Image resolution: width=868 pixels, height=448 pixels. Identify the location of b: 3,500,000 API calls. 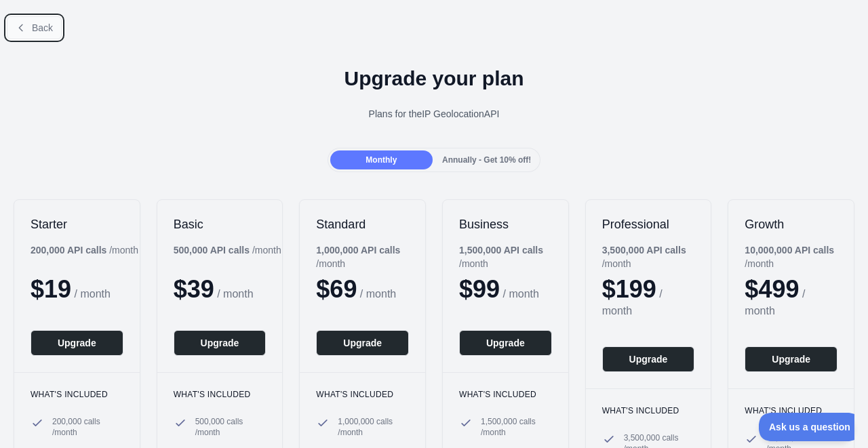
(644, 250).